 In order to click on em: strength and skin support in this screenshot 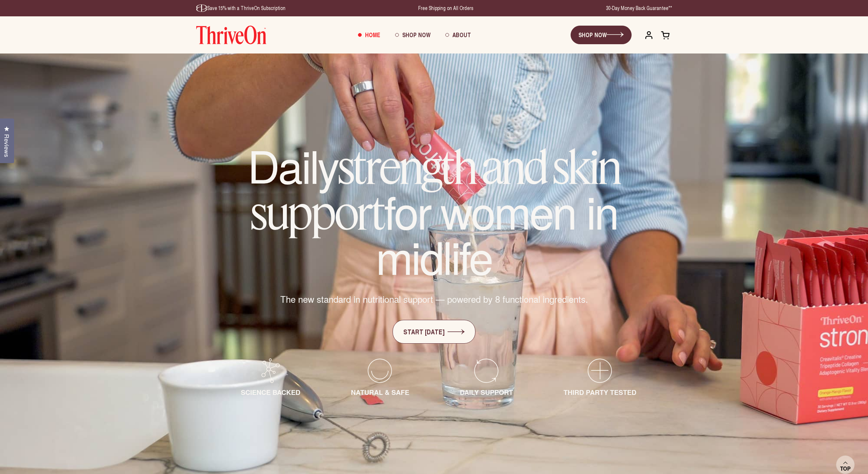, I will do `click(435, 190)`.